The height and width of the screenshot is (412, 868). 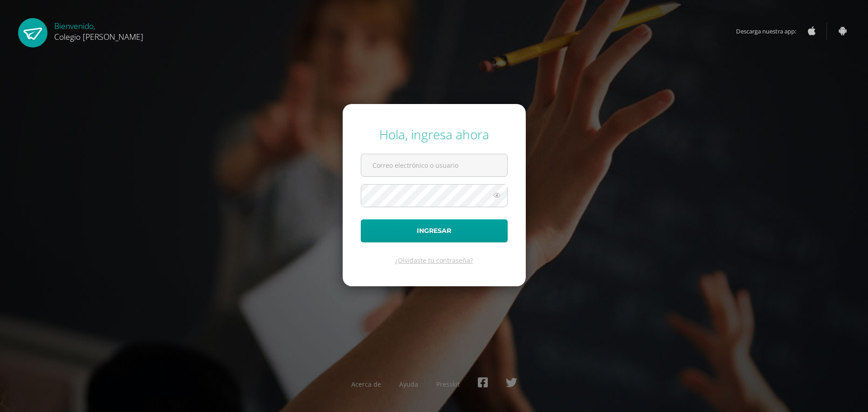 What do you see at coordinates (448, 384) in the screenshot?
I see `a: Presskit` at bounding box center [448, 384].